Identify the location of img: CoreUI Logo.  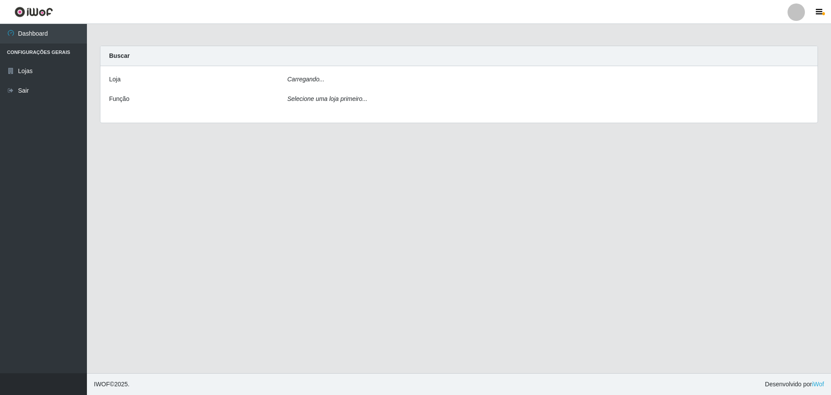
(33, 12).